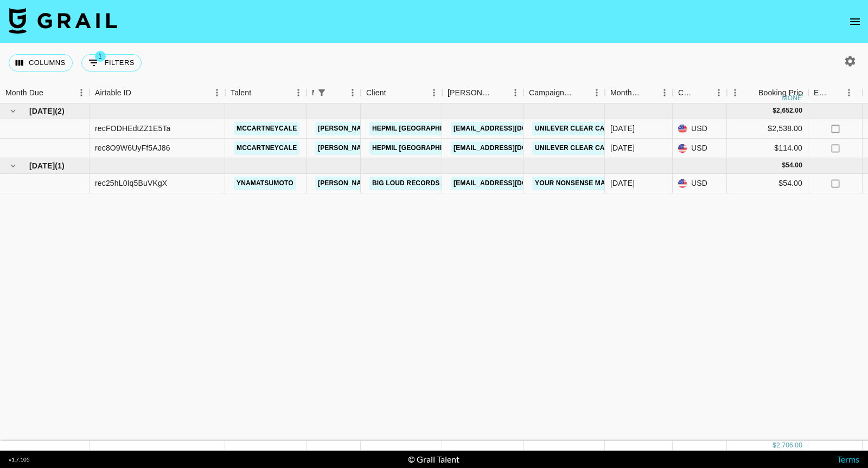  Describe the element at coordinates (793, 165) in the screenshot. I see `div: 54.00` at that location.